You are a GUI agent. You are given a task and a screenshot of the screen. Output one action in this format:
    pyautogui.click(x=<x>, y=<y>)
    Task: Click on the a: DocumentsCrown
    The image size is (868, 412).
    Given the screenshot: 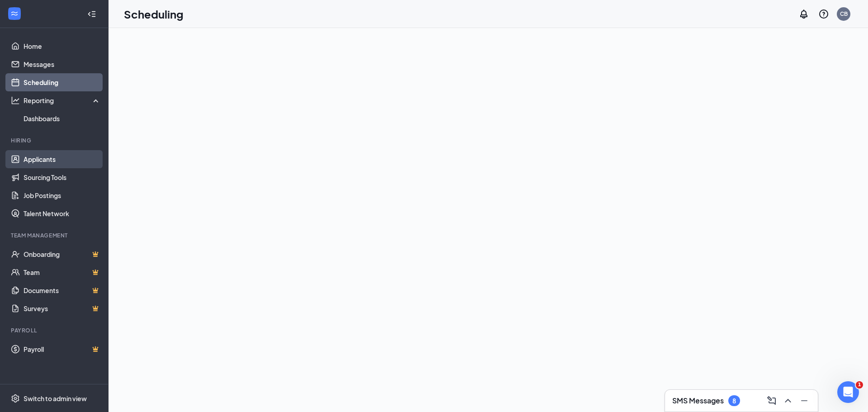 What is the action you would take?
    pyautogui.click(x=62, y=290)
    